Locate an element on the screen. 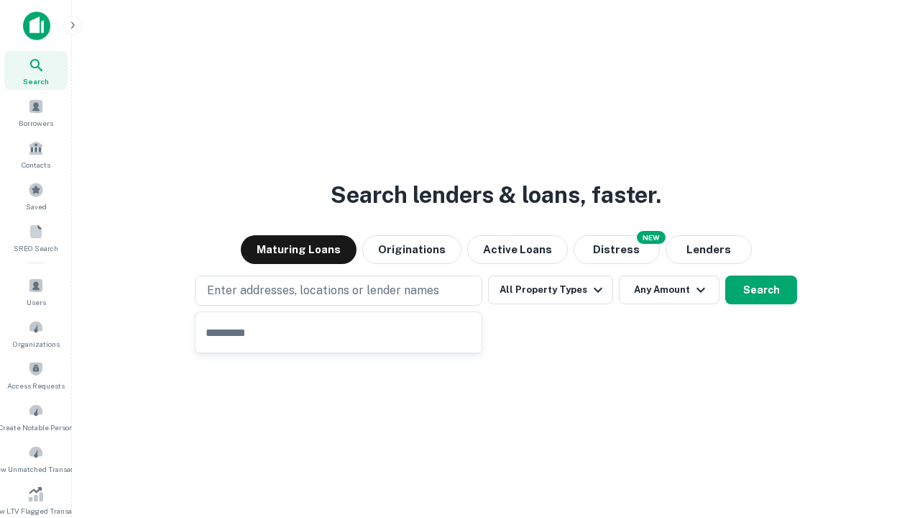 Image resolution: width=920 pixels, height=518 pixels. button: Maturing Loans is located at coordinates (298, 249).